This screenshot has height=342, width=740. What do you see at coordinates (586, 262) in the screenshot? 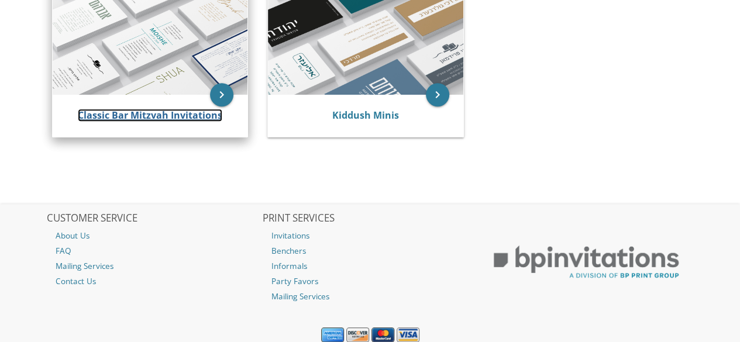
I see `img: BP Print Group` at bounding box center [586, 262].